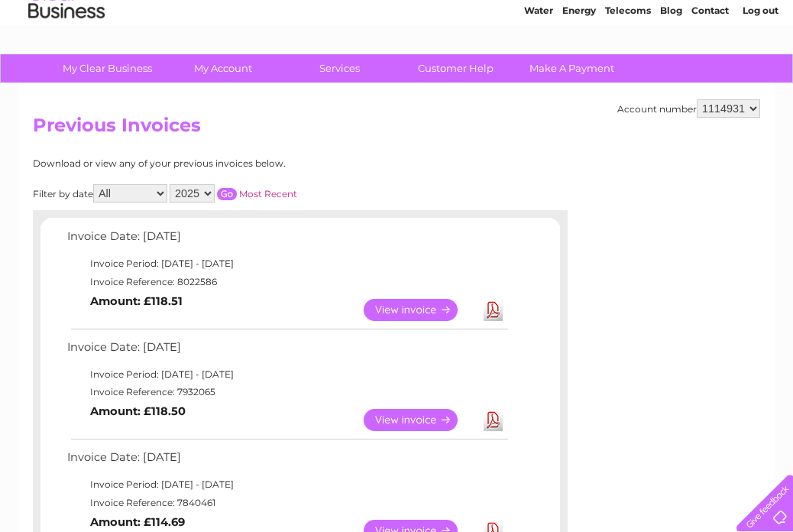 This screenshot has width=793, height=532. Describe the element at coordinates (455, 68) in the screenshot. I see `a: Customer Help` at that location.